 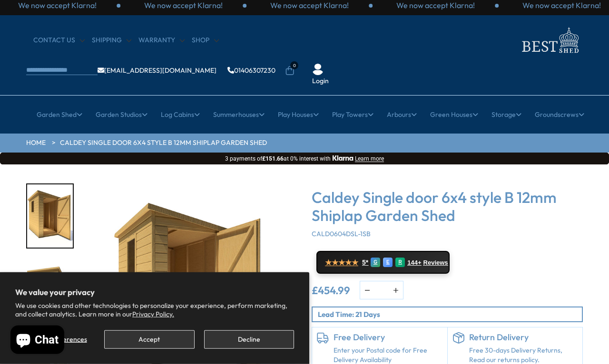 I want to click on a: CONTACT US, so click(x=59, y=40).